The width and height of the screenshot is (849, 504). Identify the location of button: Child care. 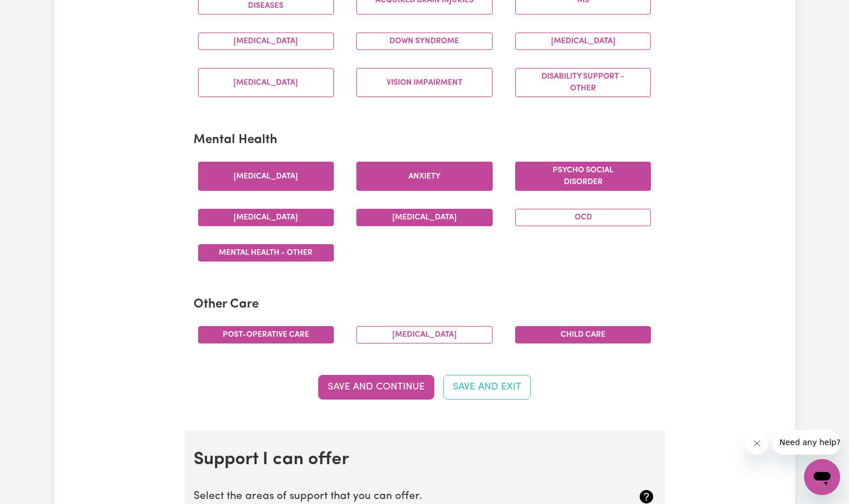
(583, 334).